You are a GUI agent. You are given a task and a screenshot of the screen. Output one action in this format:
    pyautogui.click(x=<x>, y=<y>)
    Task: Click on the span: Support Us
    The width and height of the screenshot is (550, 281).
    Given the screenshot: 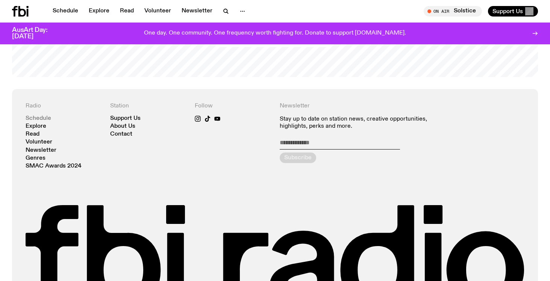 What is the action you would take?
    pyautogui.click(x=507, y=11)
    